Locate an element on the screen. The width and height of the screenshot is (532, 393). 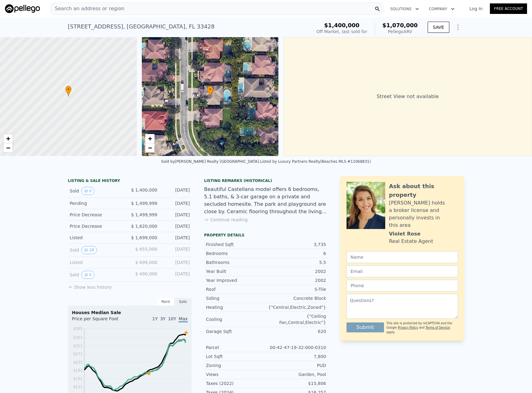
div: This site is protected by reCAPTCHA and the Google and apply. is located at coordinates (422, 328).